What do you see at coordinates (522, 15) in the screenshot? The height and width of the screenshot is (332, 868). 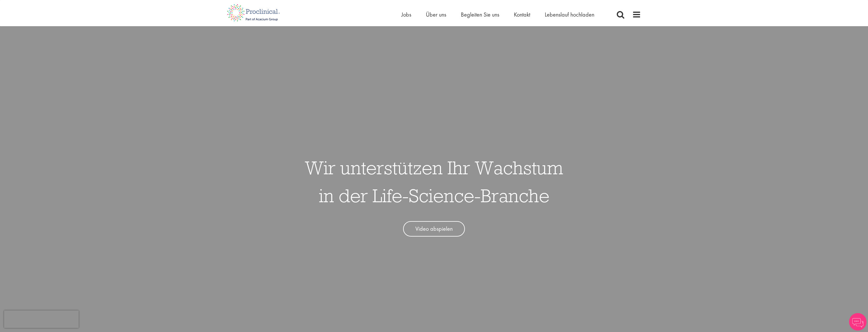 I see `a: Kontakt` at bounding box center [522, 15].